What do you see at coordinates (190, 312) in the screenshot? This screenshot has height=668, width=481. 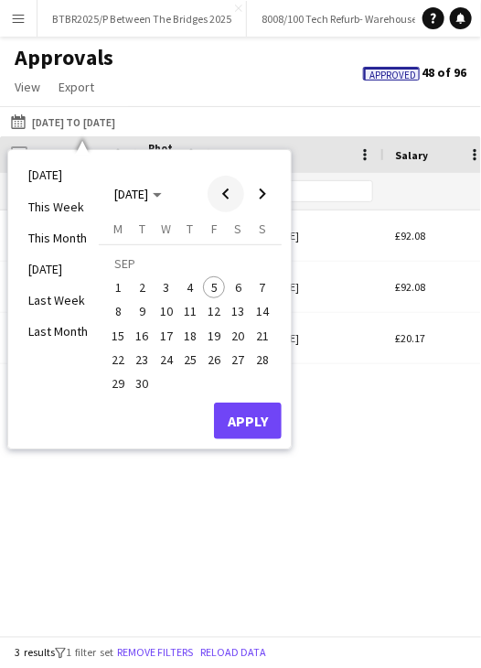 I see `span: 11` at bounding box center [190, 312].